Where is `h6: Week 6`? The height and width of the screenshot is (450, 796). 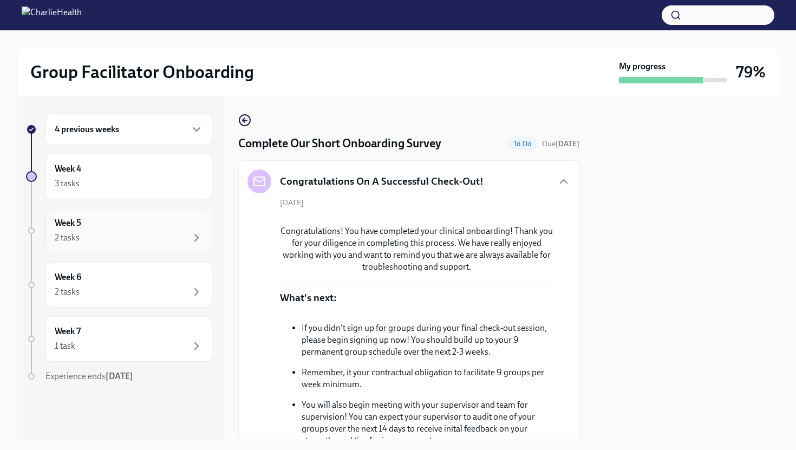 h6: Week 6 is located at coordinates (68, 277).